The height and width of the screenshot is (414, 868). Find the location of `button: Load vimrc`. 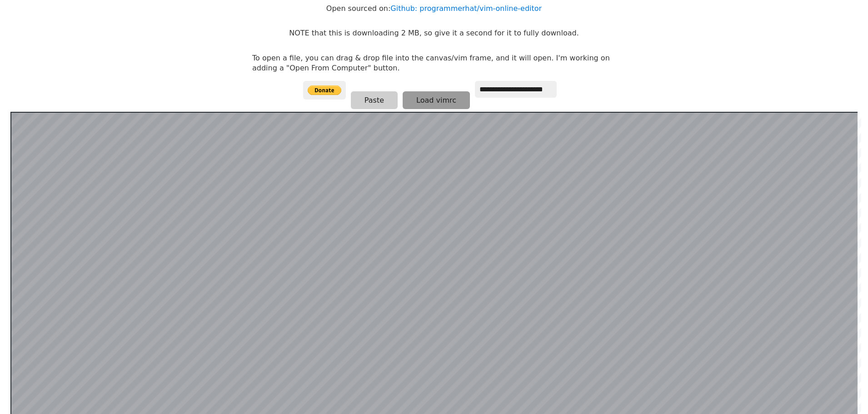

button: Load vimrc is located at coordinates (436, 100).